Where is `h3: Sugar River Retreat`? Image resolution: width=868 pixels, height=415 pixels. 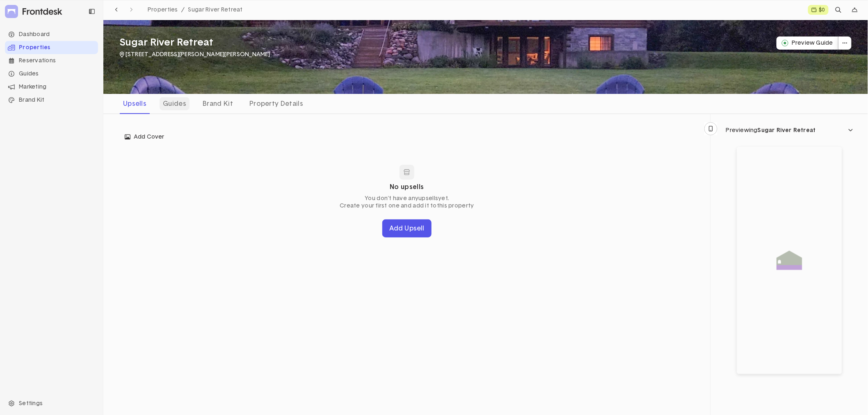
h3: Sugar River Retreat is located at coordinates (195, 43).